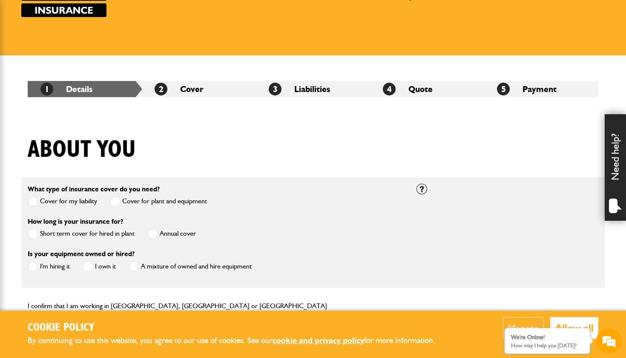  What do you see at coordinates (548, 337) in the screenshot?
I see `div: We're Online!` at bounding box center [548, 337].